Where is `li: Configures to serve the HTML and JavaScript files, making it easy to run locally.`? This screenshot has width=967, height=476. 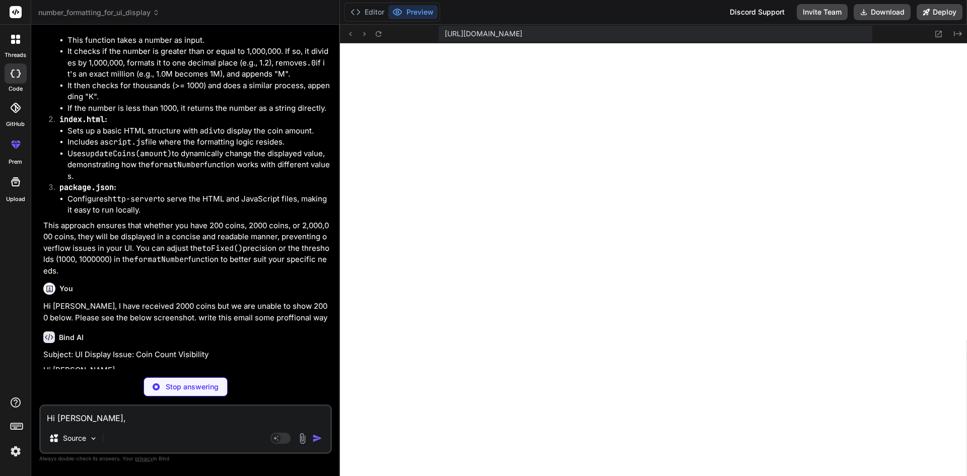
li: Configures to serve the HTML and JavaScript files, making it easy to run locally. is located at coordinates (198, 204).